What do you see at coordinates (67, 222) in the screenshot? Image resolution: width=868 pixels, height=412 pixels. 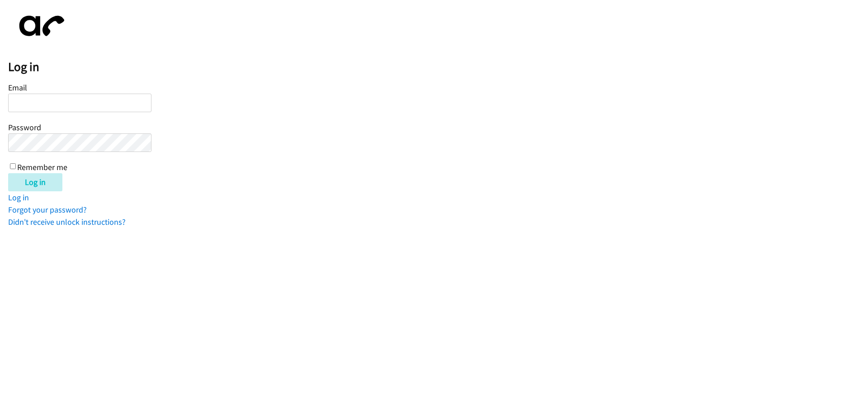 I see `a: Didn't receive unlock instructions?` at bounding box center [67, 222].